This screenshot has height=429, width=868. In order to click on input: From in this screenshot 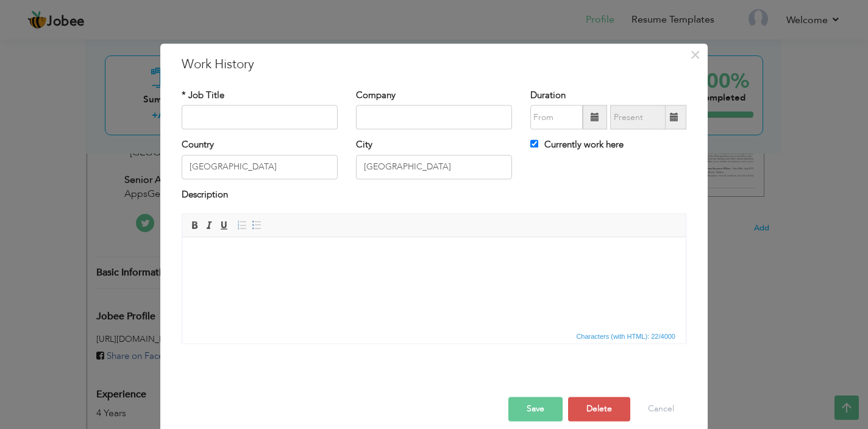, I will do `click(557, 118)`.